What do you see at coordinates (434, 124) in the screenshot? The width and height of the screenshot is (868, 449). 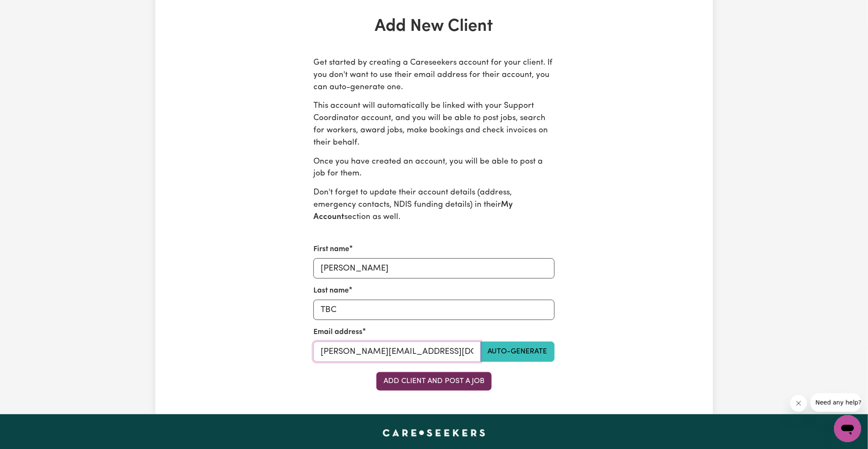 I see `p: This account will automatically be linked with your Support Coordinator account, and you will be ...` at bounding box center [434, 124].